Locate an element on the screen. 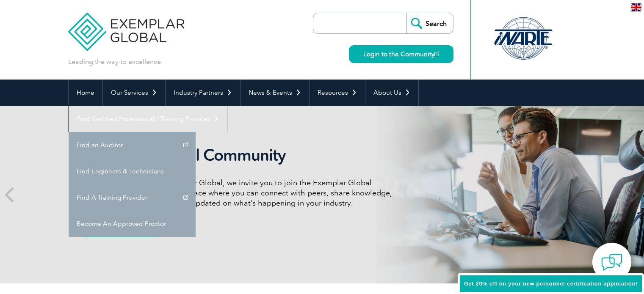 The image size is (644, 294). a: Home is located at coordinates (86, 93).